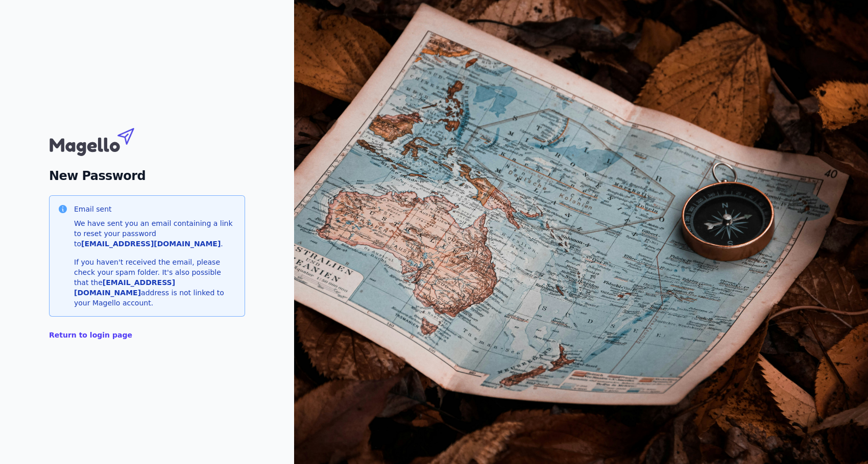 The width and height of the screenshot is (868, 464). I want to click on font: Return to login page, so click(90, 335).